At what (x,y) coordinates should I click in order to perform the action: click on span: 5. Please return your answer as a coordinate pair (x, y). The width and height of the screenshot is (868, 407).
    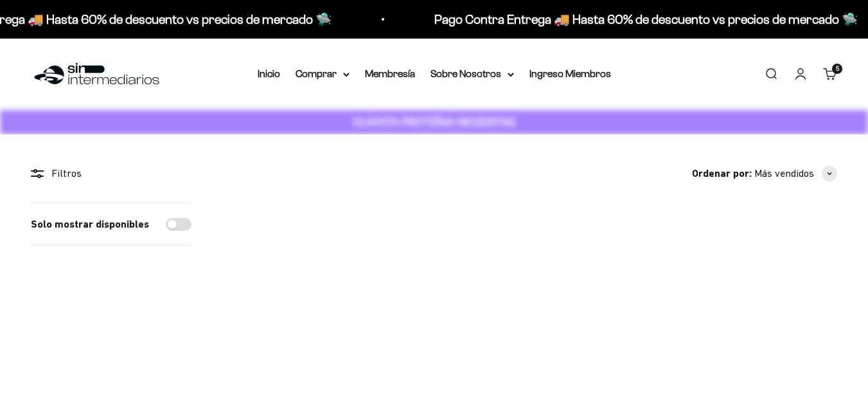
    Looking at the image, I should click on (837, 69).